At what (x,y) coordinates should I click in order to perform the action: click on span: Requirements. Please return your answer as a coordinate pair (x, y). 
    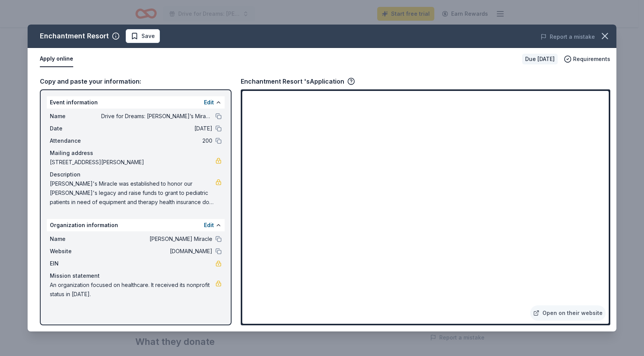
    Looking at the image, I should click on (591, 59).